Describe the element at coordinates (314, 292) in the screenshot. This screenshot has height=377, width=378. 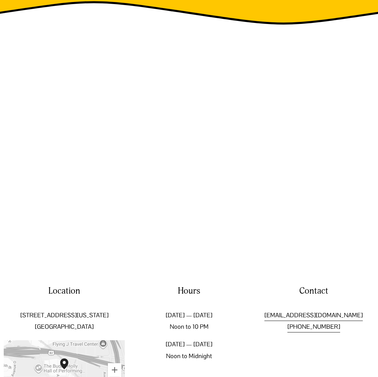
I see `h4: Contact` at that location.